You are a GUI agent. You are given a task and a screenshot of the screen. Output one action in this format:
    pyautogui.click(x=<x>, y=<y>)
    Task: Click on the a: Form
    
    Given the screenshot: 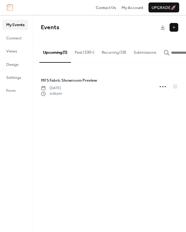 What is the action you would take?
    pyautogui.click(x=15, y=90)
    